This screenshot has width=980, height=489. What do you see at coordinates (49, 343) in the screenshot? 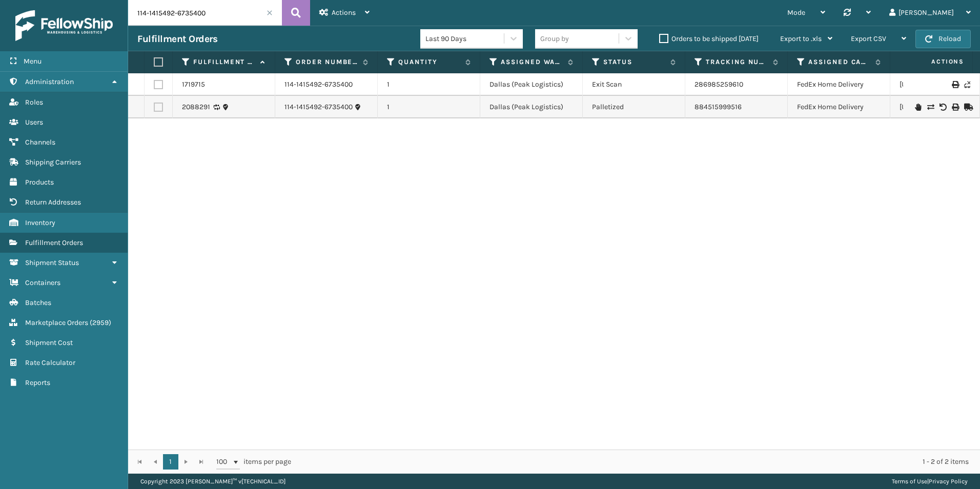
I see `span: Shipment Cost` at bounding box center [49, 343].